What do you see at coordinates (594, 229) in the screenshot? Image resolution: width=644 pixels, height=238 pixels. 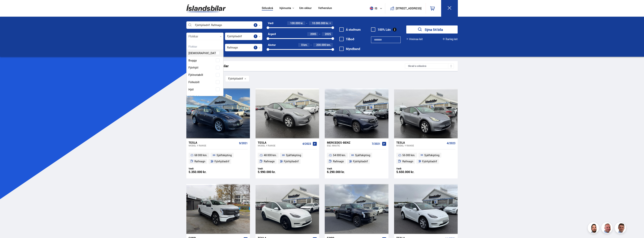 I see `img: nhp88E3Fdnt1Opn2.png` at bounding box center [594, 229].